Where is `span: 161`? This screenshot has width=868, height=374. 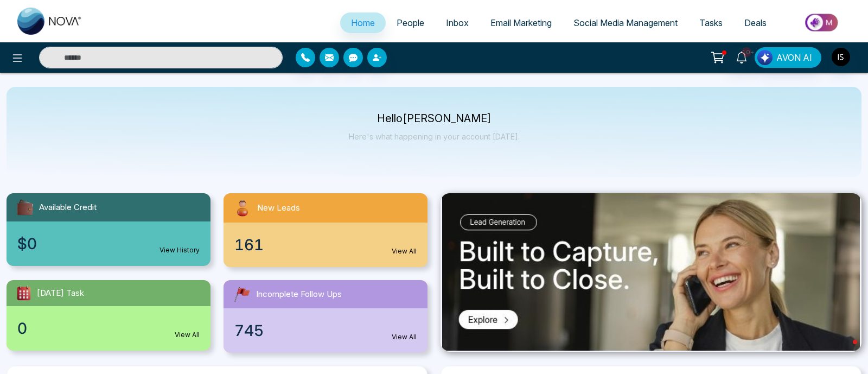
span: 161 is located at coordinates (249, 245).